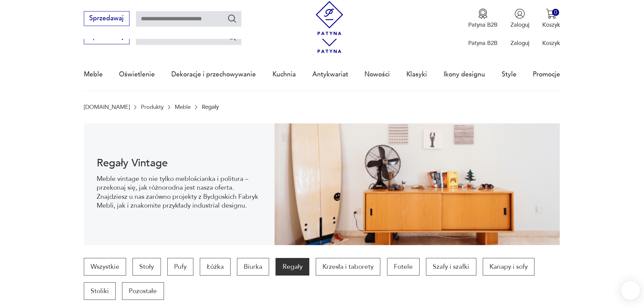  I want to click on img: Ikonka użytkownika, so click(520, 14).